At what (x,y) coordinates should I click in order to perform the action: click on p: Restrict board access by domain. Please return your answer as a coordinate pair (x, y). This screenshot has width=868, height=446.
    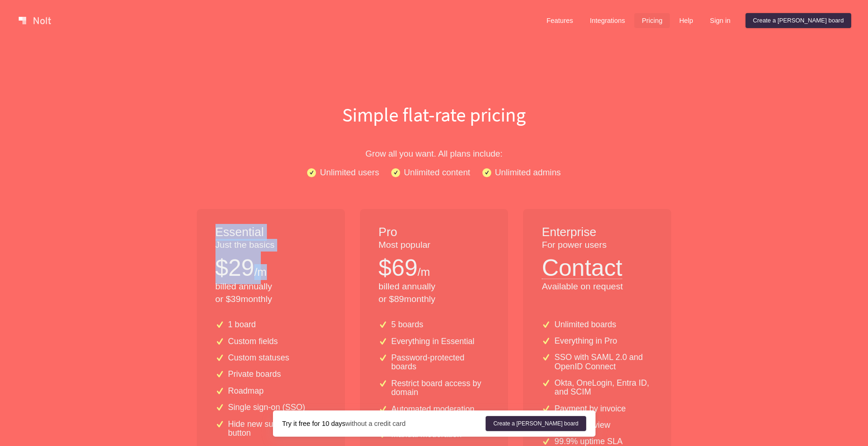
    Looking at the image, I should click on (440, 388).